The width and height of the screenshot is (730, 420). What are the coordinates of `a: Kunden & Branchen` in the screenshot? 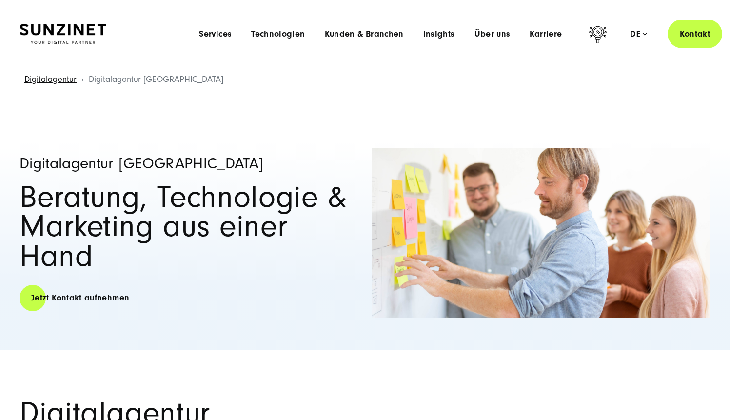 It's located at (364, 34).